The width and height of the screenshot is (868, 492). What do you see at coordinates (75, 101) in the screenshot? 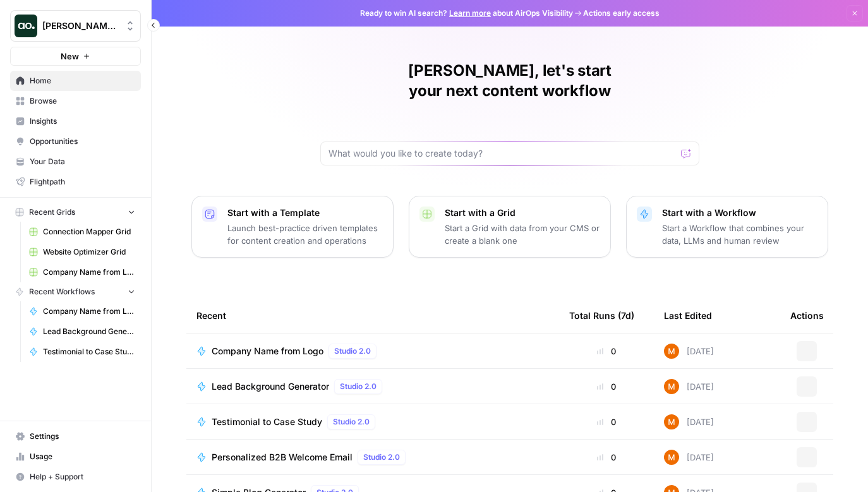
I see `a: Browse` at bounding box center [75, 101].